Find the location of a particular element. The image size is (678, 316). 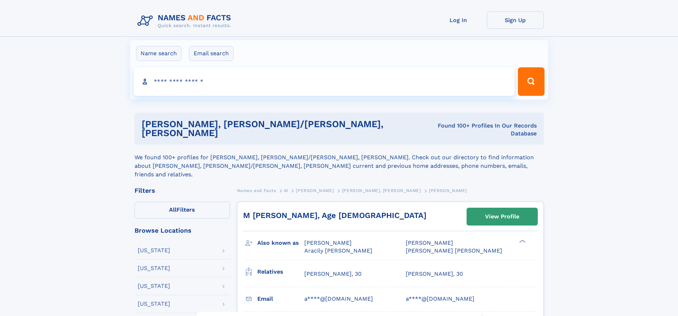

a: Log In is located at coordinates (458, 20).